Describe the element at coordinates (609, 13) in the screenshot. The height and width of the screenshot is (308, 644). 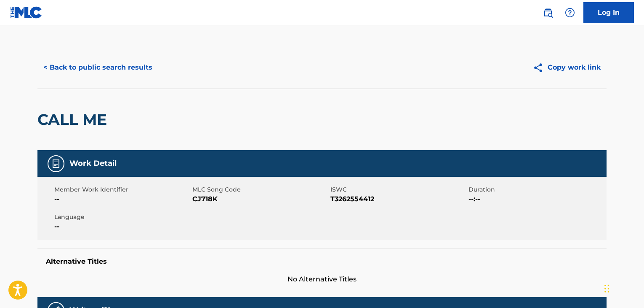
I see `a: Log In` at that location.